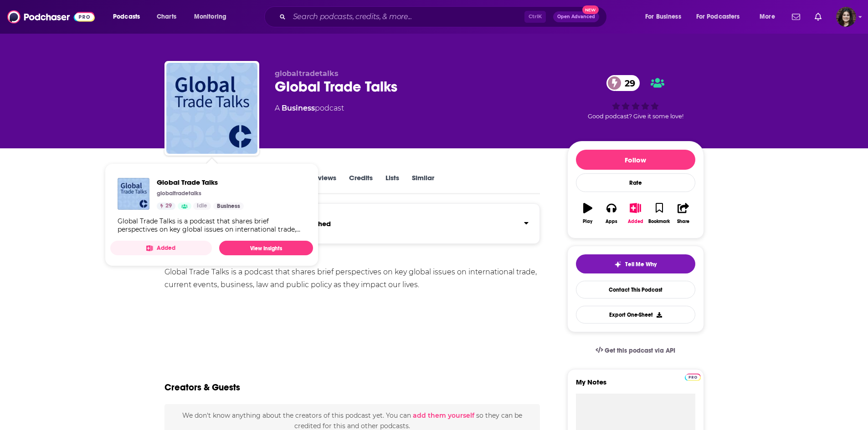 The image size is (868, 430). What do you see at coordinates (576, 17) in the screenshot?
I see `span: Open Advanced` at bounding box center [576, 17].